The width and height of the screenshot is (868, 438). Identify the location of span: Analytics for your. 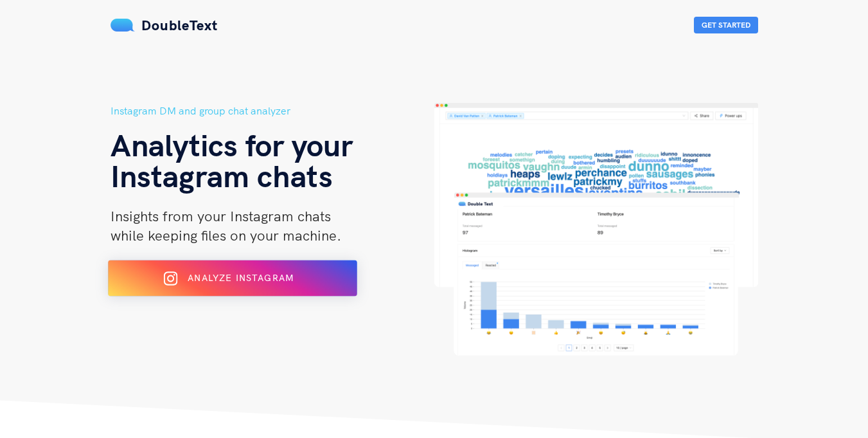
(231, 145).